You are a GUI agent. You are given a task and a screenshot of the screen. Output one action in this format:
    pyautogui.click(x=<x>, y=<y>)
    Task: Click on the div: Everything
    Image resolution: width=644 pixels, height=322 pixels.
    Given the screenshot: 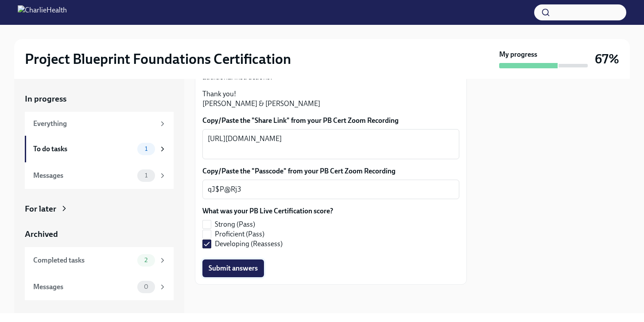 What is the action you would take?
    pyautogui.click(x=94, y=124)
    